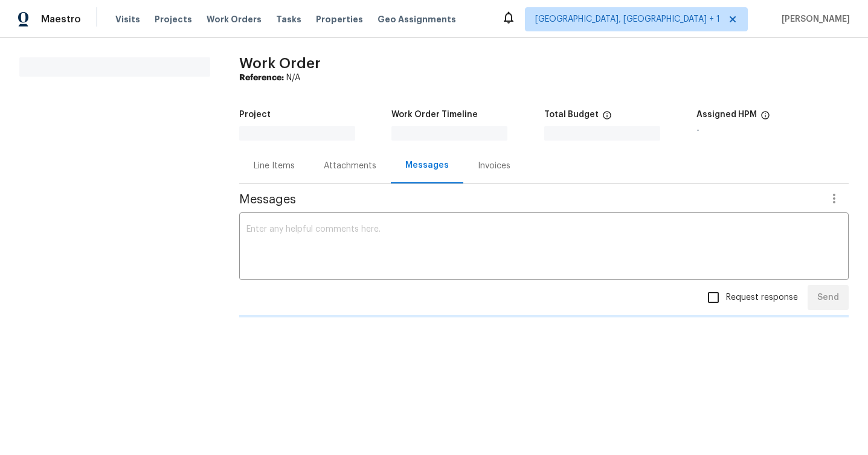 This screenshot has width=868, height=455. I want to click on div: Line Items, so click(274, 166).